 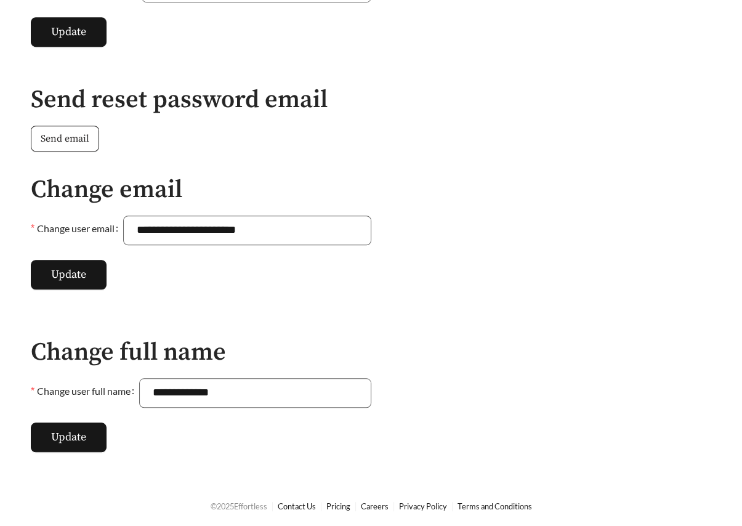 I want to click on a: Terms and Conditions, so click(x=495, y=506).